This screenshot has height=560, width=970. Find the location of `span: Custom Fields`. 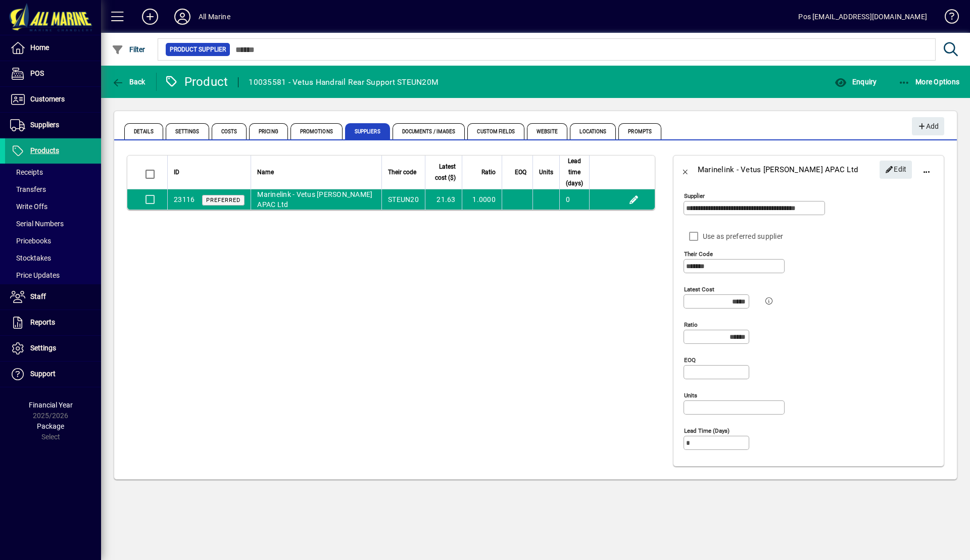

span: Custom Fields is located at coordinates (495, 132).